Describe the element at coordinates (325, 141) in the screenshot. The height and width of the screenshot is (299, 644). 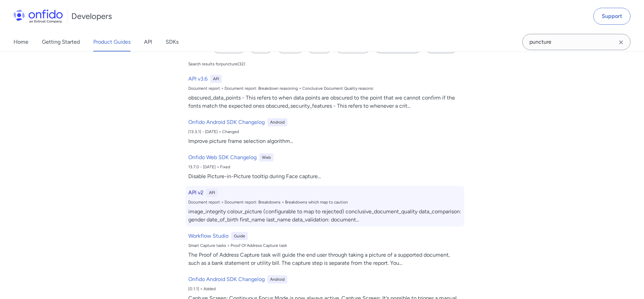
I see `div: Improve picture frame selection algorithm ...` at that location.